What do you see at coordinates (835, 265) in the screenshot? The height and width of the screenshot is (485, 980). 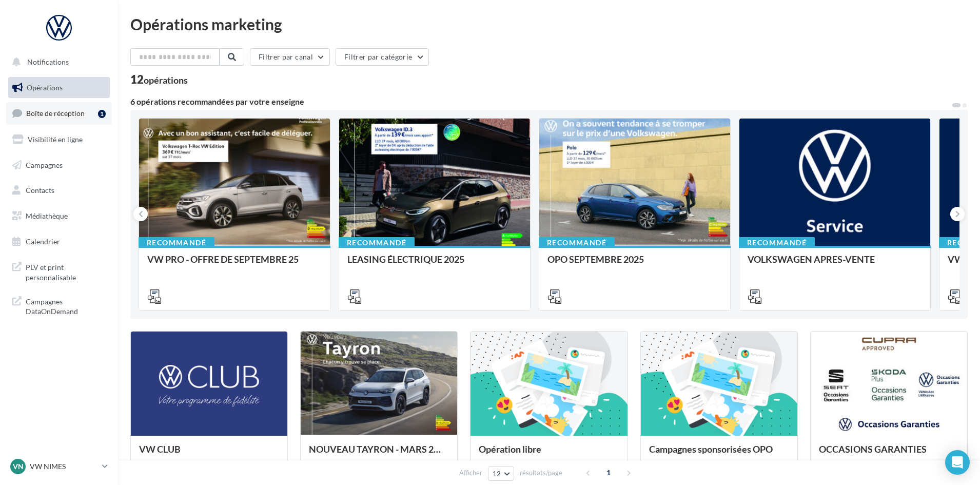 I see `div: VOLKSWAGEN APRES-VENTE` at bounding box center [835, 265].